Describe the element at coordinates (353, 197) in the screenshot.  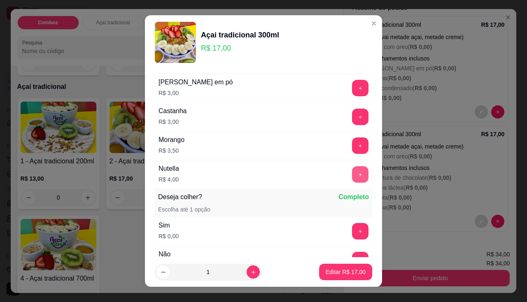
I see `p: Completo` at that location.